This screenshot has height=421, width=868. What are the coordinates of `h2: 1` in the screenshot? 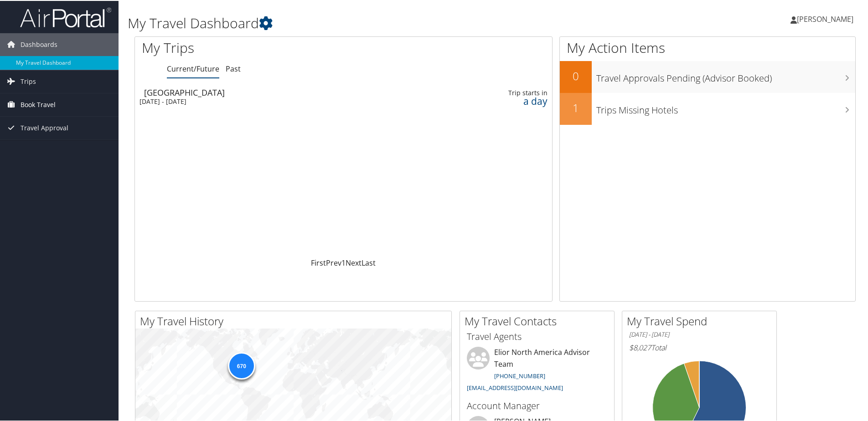 It's located at (576, 107).